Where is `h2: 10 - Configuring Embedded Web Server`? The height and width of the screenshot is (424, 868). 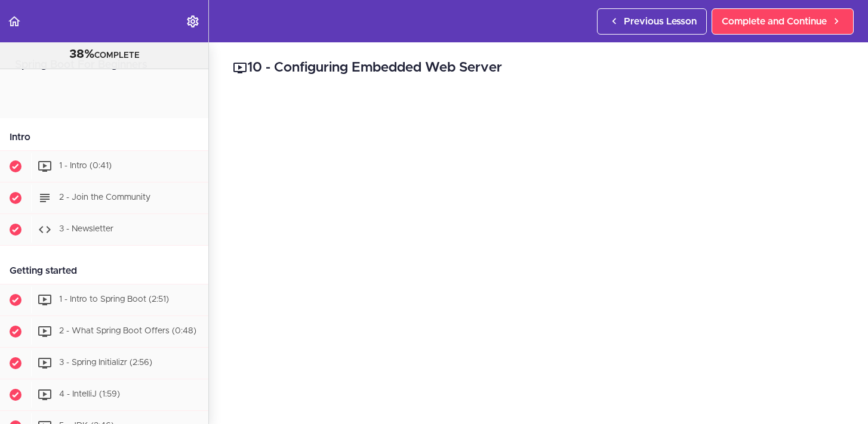
h2: 10 - Configuring Embedded Web Server is located at coordinates (539, 68).